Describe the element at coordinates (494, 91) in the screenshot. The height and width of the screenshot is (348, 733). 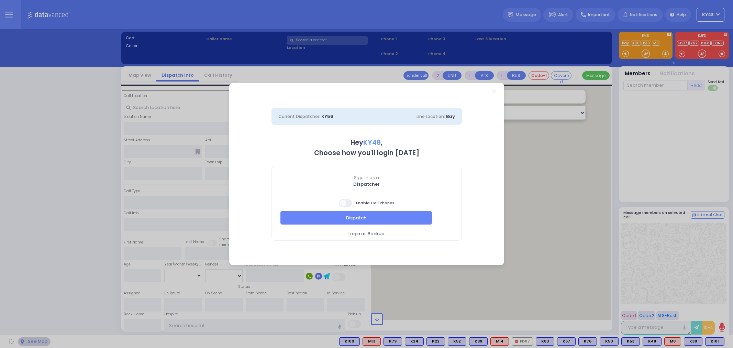
I see `a: Close` at that location.